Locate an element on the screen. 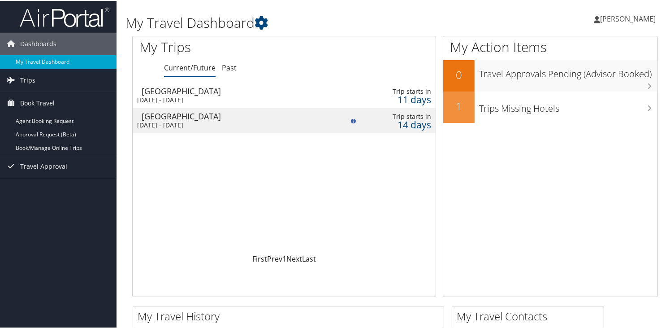 The image size is (670, 328). h2: 1 is located at coordinates (459, 105).